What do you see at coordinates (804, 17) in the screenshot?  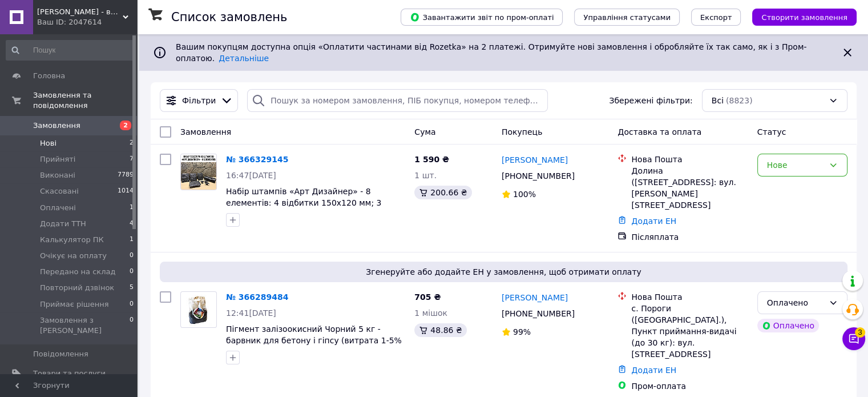 I see `span: Створити замовлення` at bounding box center [804, 17].